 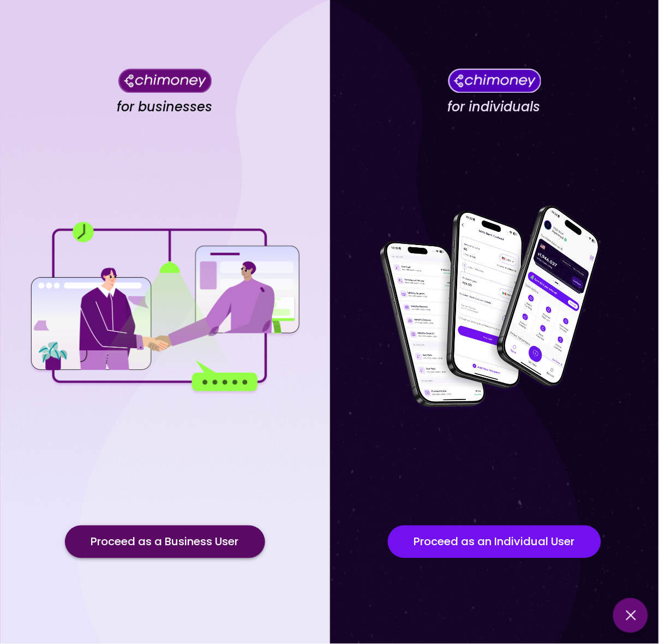 What do you see at coordinates (494, 542) in the screenshot?
I see `button: Proceed as an Individual User` at bounding box center [494, 542].